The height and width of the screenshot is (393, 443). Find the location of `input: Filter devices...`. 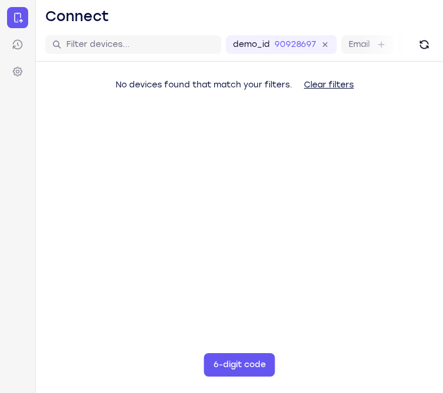

input: Filter devices... is located at coordinates (140, 45).